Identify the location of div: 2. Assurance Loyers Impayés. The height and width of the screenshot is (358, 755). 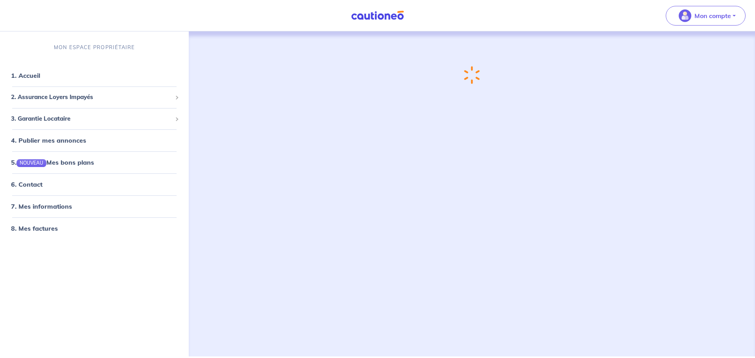
(94, 97).